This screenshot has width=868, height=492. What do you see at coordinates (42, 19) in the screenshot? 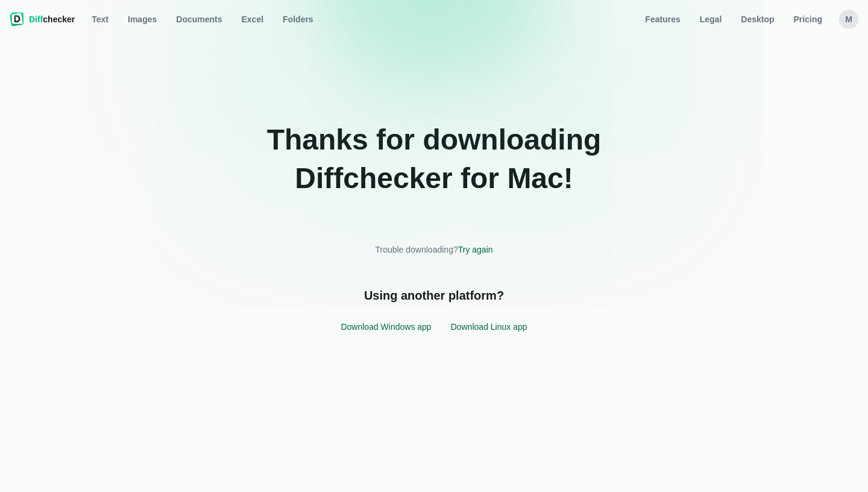
I see `a: Diffchecker` at bounding box center [42, 19].